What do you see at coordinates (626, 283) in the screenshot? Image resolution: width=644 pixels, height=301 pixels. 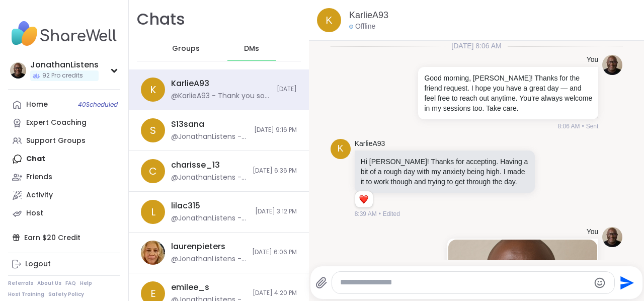 I see `button: Send` at bounding box center [626, 283].